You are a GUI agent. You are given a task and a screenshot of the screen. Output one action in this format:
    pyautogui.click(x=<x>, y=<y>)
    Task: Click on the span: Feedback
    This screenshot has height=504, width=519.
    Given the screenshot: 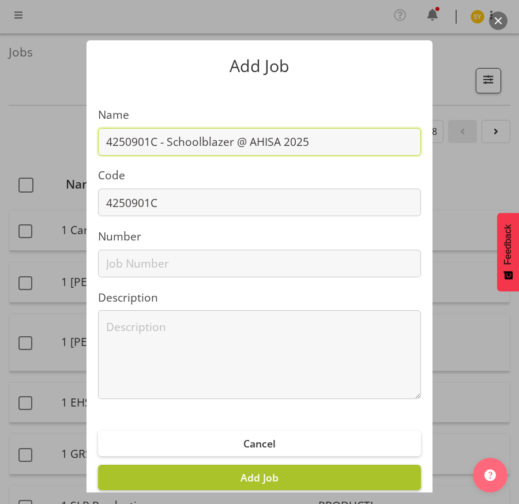 What is the action you would take?
    pyautogui.click(x=508, y=244)
    